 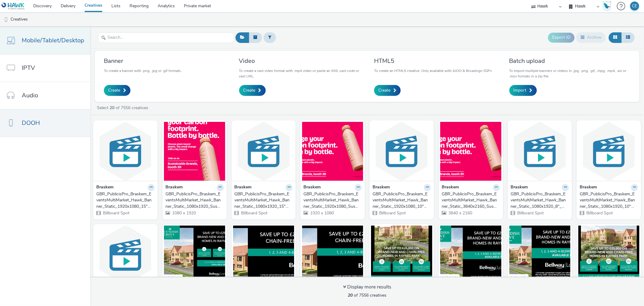 I want to click on p: To create a banner with .png, .jpg or .gif formats., so click(x=143, y=71).